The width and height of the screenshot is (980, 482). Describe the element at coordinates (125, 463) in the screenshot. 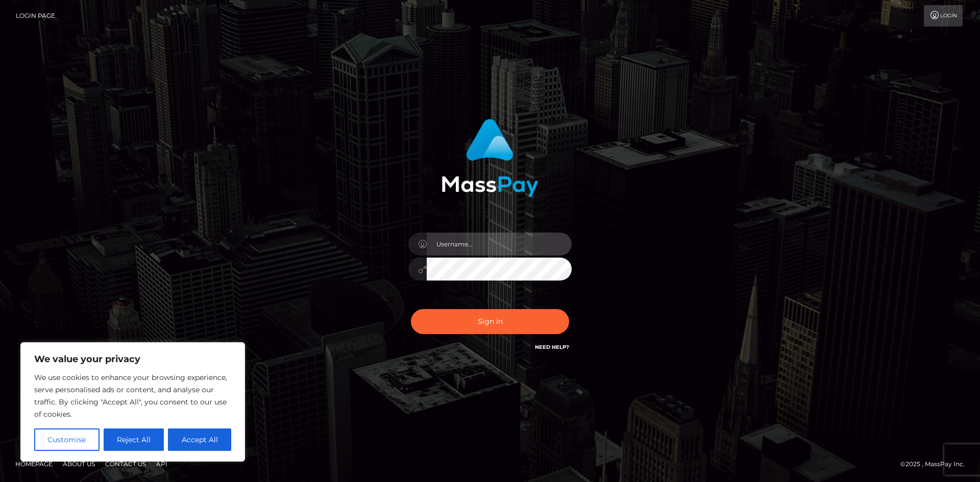

I see `a: Contact Us` at that location.